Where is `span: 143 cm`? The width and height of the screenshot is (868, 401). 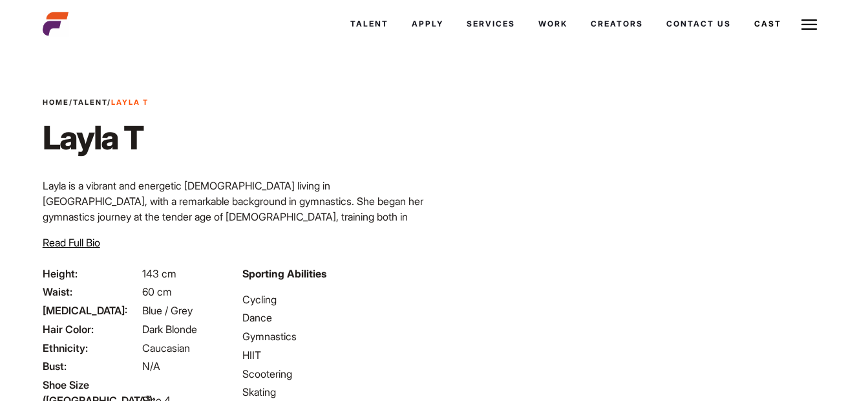 span: 143 cm is located at coordinates (159, 274).